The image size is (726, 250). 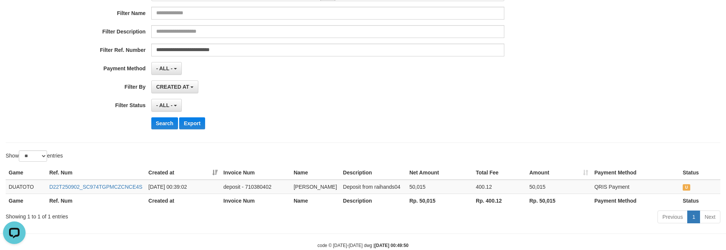 I want to click on a: Next, so click(x=710, y=217).